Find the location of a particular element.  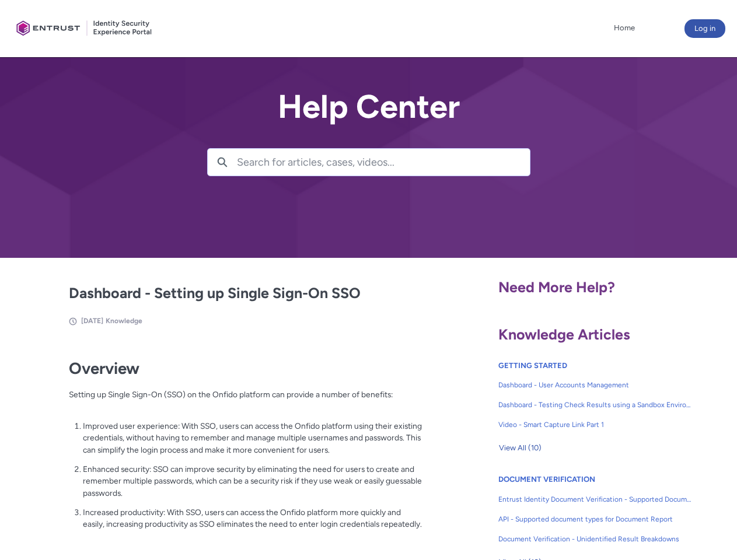

h2: Dashboard - Setting up Single Sign-On SSO is located at coordinates (245, 294).